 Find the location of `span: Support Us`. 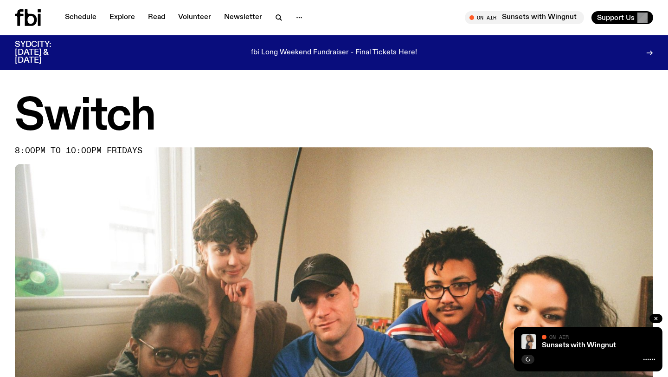

span: Support Us is located at coordinates (616, 18).